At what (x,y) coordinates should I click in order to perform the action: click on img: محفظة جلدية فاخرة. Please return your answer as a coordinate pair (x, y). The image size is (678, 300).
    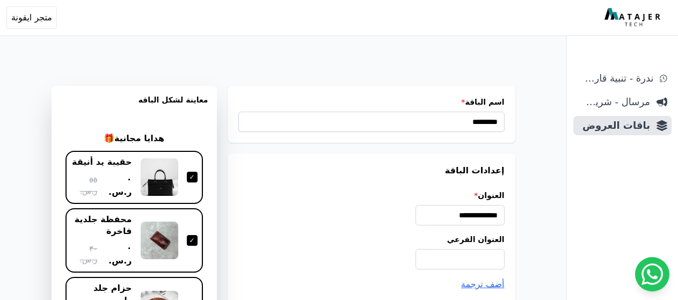
    Looking at the image, I should click on (159, 240).